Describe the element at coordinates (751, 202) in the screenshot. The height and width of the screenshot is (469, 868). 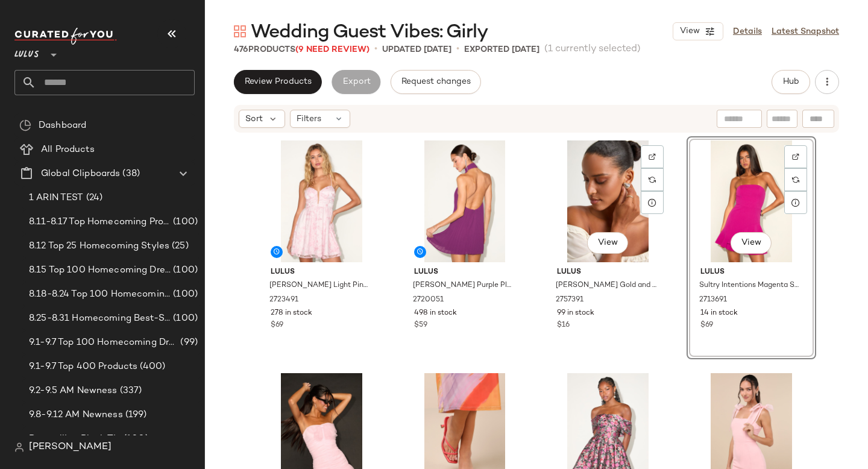
I see `img: 2713691_02_front_2025-08-12.jpg` at that location.